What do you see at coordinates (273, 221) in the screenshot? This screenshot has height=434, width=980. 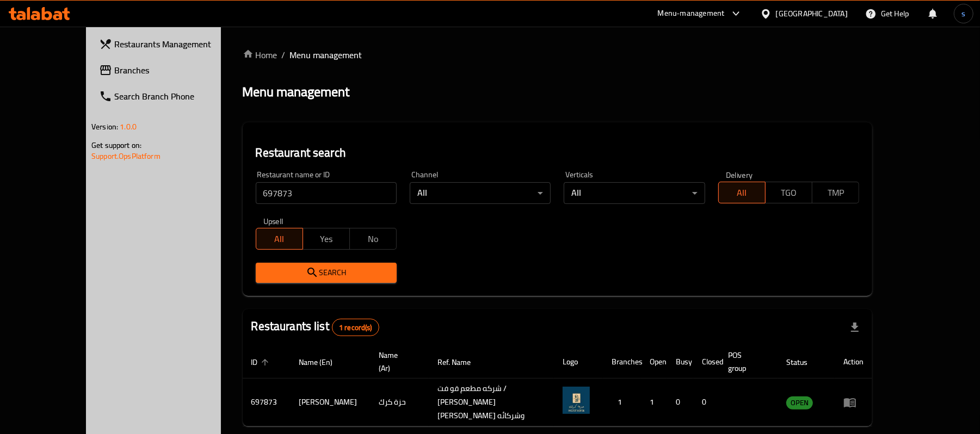 I see `label: Upsell` at bounding box center [273, 221].